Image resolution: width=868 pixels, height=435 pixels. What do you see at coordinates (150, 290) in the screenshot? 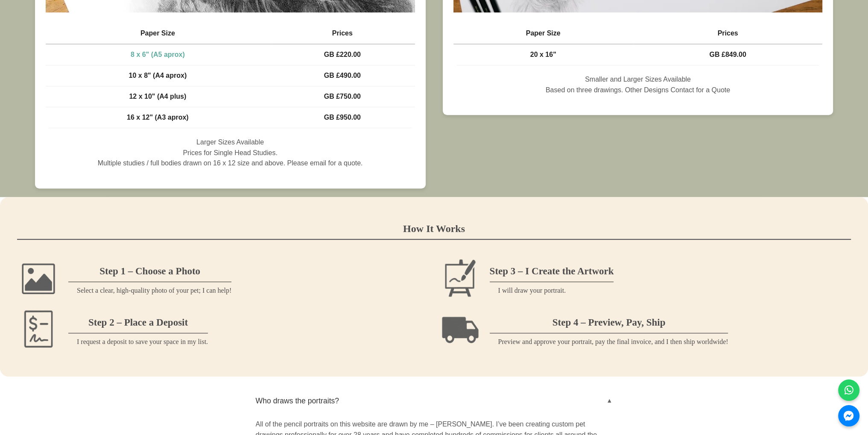
I see `p: Select a clear, high-quality photo of your pet; I can help!` at bounding box center [150, 290].